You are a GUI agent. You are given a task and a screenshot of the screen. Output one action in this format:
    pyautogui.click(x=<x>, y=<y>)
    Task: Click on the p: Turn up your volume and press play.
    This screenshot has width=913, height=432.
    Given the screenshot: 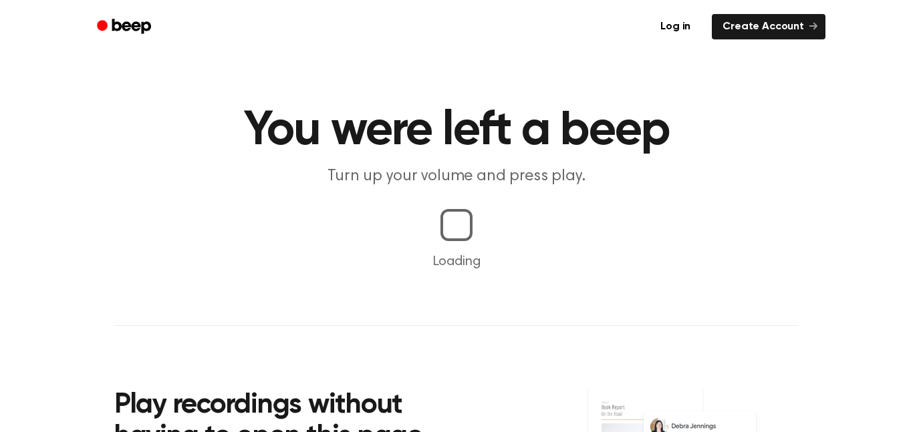 What is the action you would take?
    pyautogui.click(x=456, y=176)
    